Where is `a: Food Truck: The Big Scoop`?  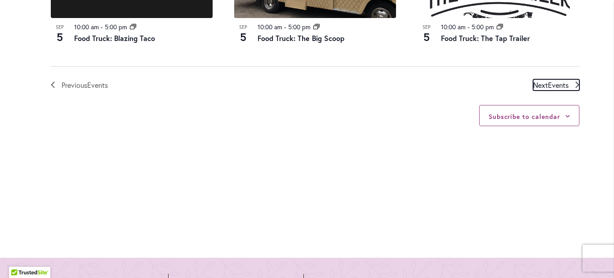
a: Food Truck: The Big Scoop is located at coordinates (301, 38).